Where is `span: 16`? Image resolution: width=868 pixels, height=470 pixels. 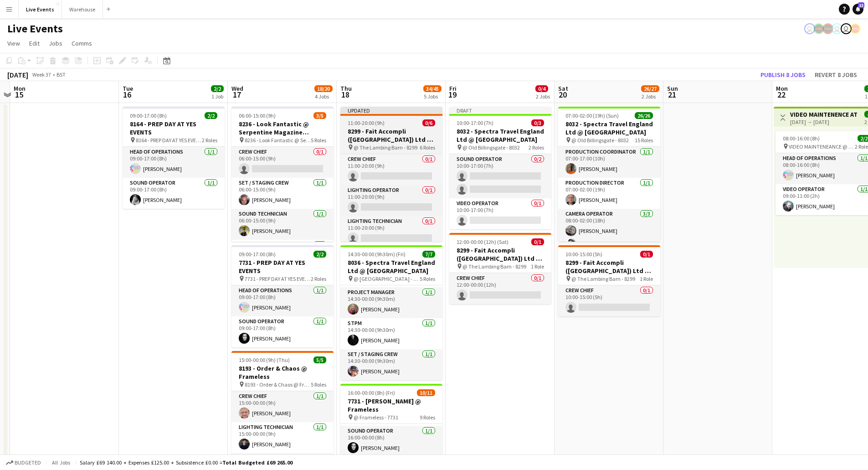 span: 16 is located at coordinates (127, 95).